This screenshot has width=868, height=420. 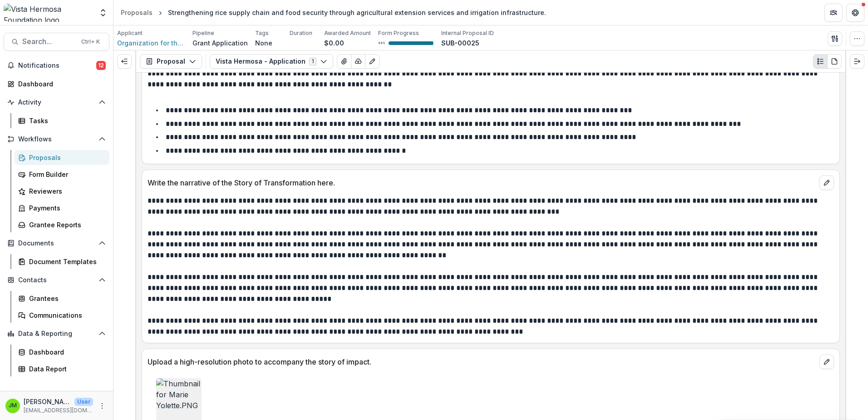 I want to click on p: Duration, so click(x=301, y=33).